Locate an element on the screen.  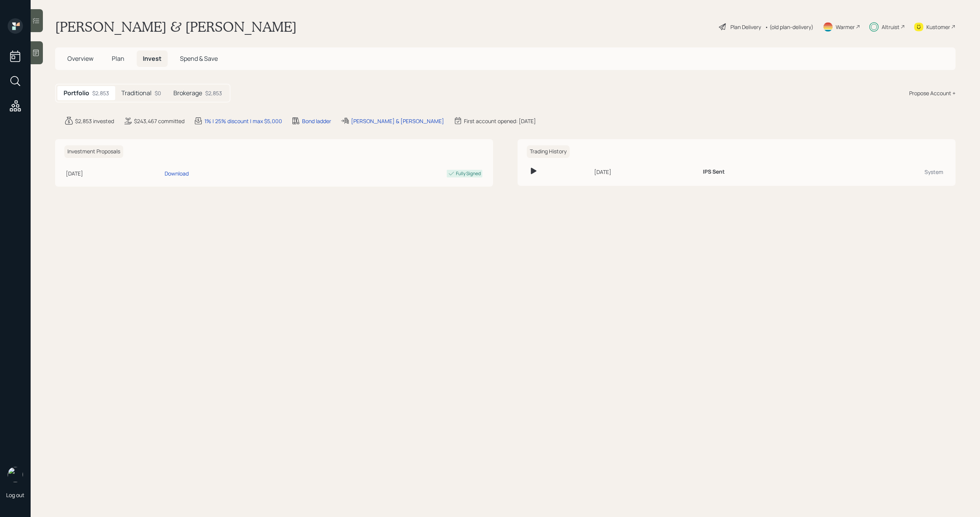
div: System is located at coordinates (888, 171).